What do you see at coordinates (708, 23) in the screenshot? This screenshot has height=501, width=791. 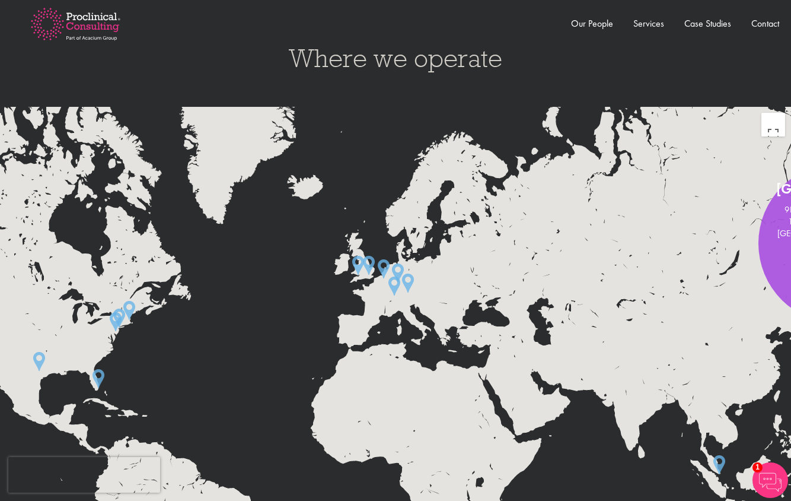 I see `a: Case Studies` at bounding box center [708, 23].